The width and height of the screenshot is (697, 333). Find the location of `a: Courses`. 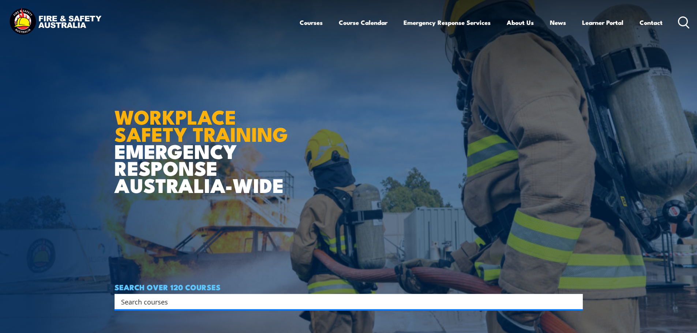

a: Courses is located at coordinates (311, 22).